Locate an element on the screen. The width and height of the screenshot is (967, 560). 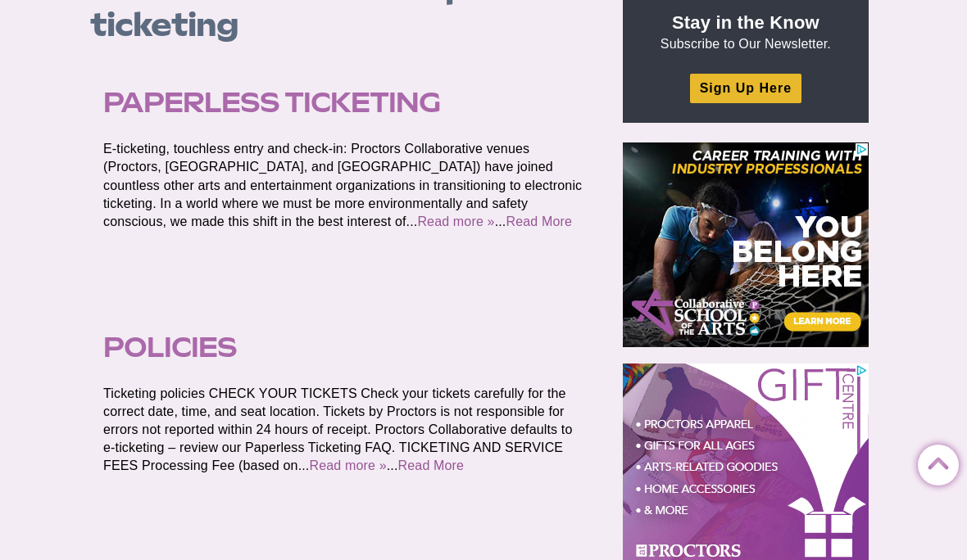
p: Subscribe to Our Newsletter. is located at coordinates (746, 32).